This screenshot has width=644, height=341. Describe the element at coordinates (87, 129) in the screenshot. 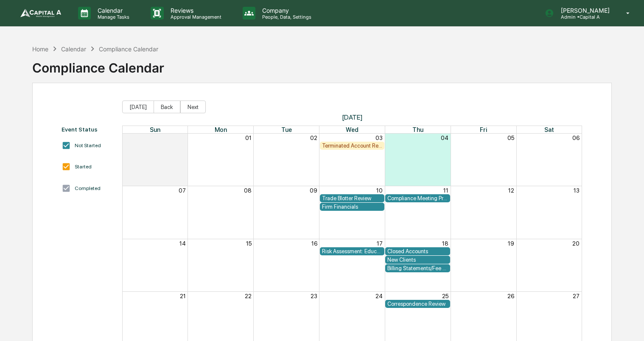

I see `div: Event Status` at that location.